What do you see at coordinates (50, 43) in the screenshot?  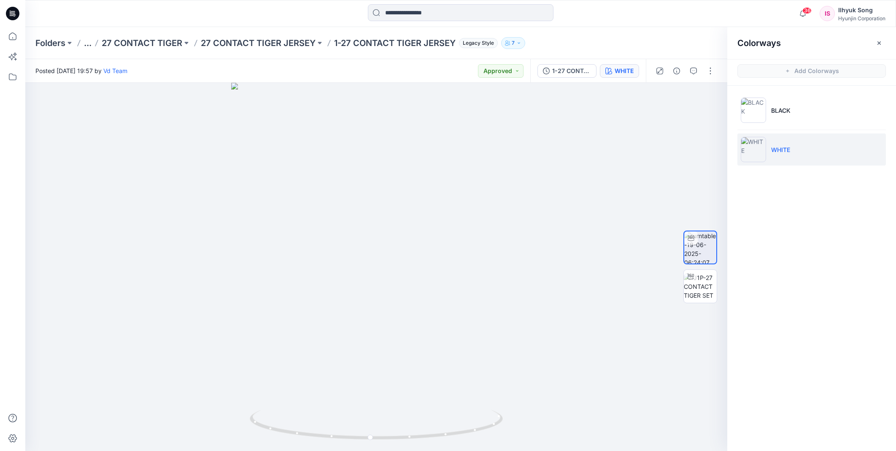 I see `a: Folders` at bounding box center [50, 43].